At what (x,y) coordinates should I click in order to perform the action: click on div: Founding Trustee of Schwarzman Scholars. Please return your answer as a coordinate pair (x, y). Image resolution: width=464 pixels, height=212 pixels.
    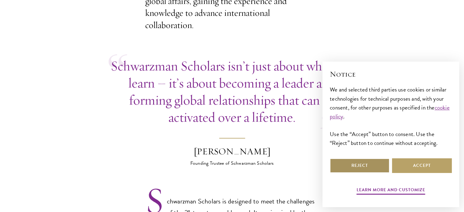
    Looking at the image, I should click on (232, 163).